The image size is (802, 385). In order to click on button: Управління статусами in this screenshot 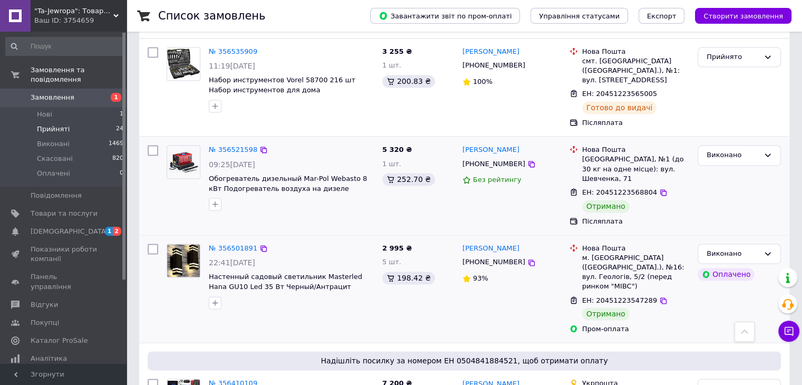, I will do `click(579, 16)`.